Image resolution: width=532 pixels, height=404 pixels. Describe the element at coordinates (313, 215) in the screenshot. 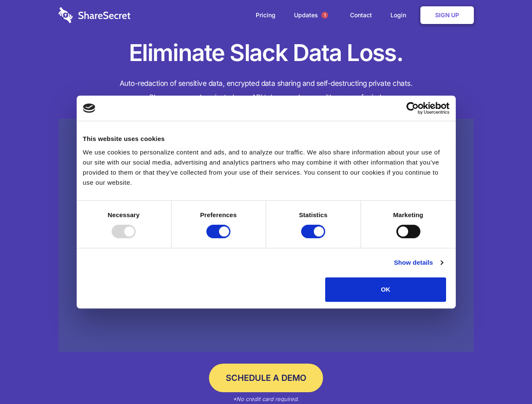

I see `strong: Statistics` at that location.